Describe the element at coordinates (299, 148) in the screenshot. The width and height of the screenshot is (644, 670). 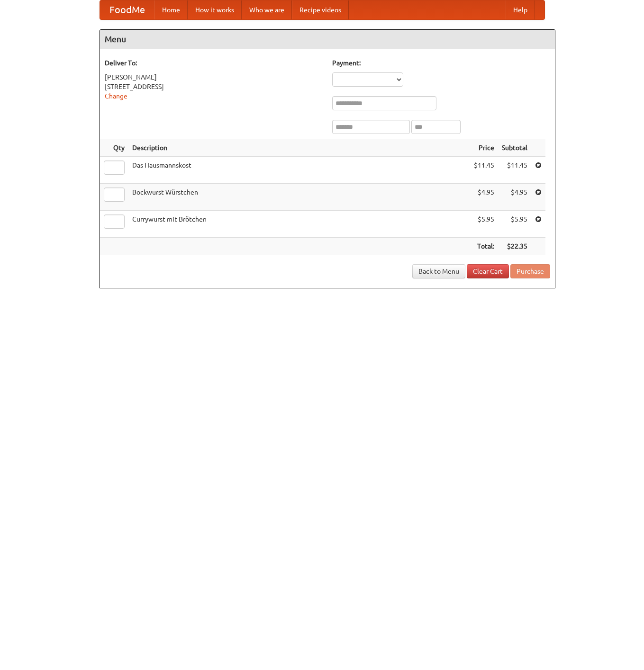
I see `th: Description` at that location.